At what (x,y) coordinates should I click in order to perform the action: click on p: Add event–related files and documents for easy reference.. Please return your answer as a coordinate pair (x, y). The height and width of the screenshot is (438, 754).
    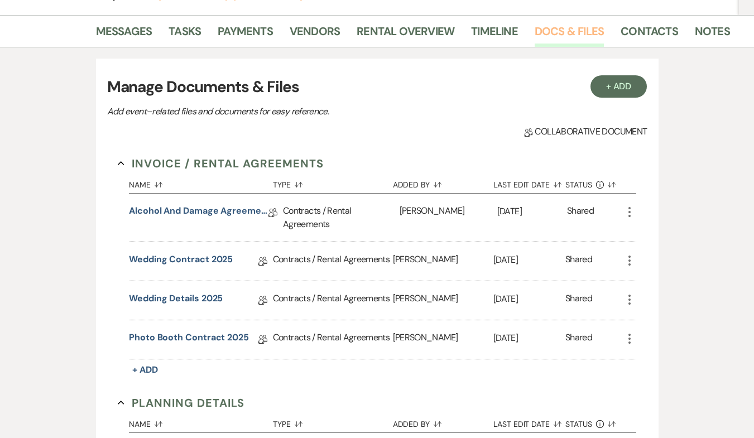
    Looking at the image, I should click on (302, 112).